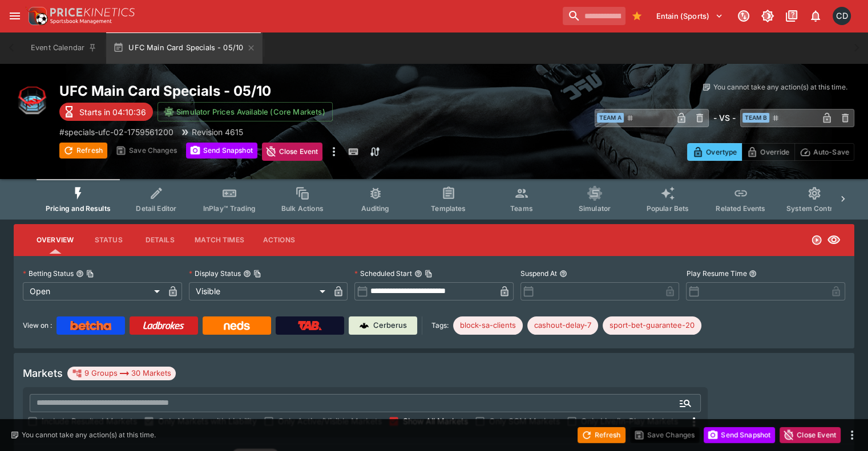 The width and height of the screenshot is (868, 451). I want to click on span: Only SGM Markets, so click(525, 420).